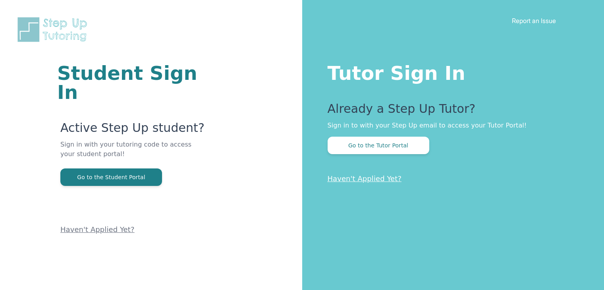  Describe the element at coordinates (534, 21) in the screenshot. I see `a: Report an Issue` at that location.